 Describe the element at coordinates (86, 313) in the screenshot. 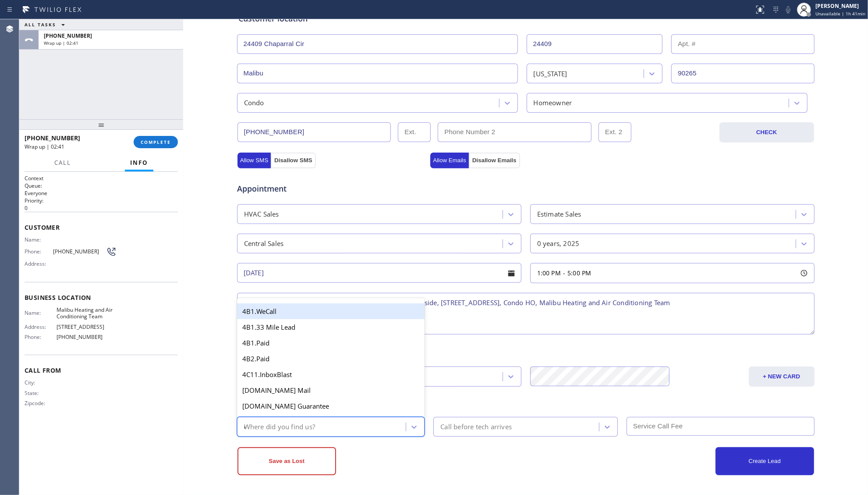

I see `span: Malibu Heating and Air Conditioning Team` at that location.